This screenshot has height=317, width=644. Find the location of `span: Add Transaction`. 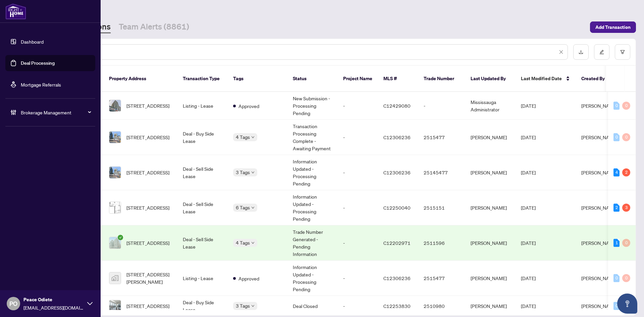

span: Add Transaction is located at coordinates (613, 27).